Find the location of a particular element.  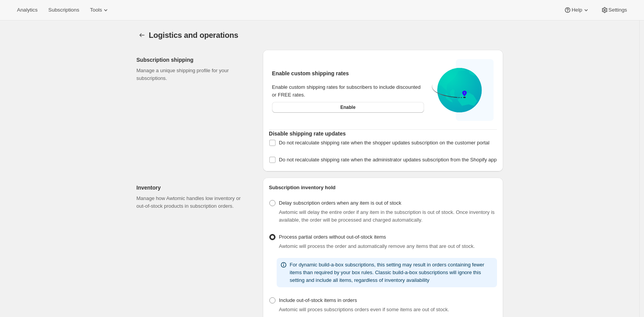

span: Logistics and operations is located at coordinates (194, 35).